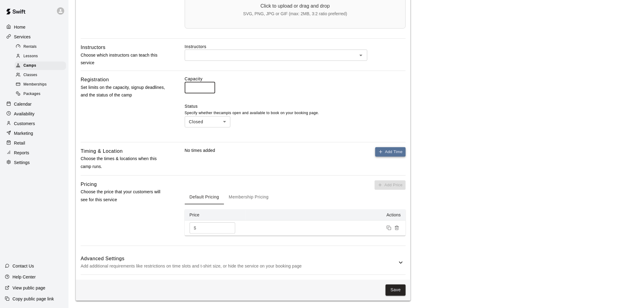 The height and width of the screenshot is (308, 644). What do you see at coordinates (34, 153) in the screenshot?
I see `a: Reports` at bounding box center [34, 153].